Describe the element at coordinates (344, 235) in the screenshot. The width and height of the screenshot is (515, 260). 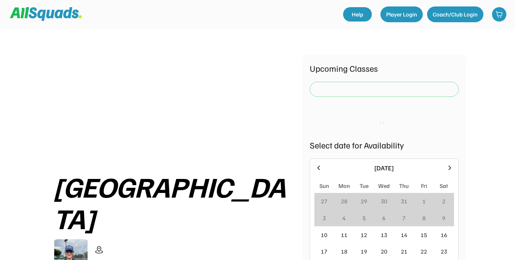
I see `div: 11` at that location.